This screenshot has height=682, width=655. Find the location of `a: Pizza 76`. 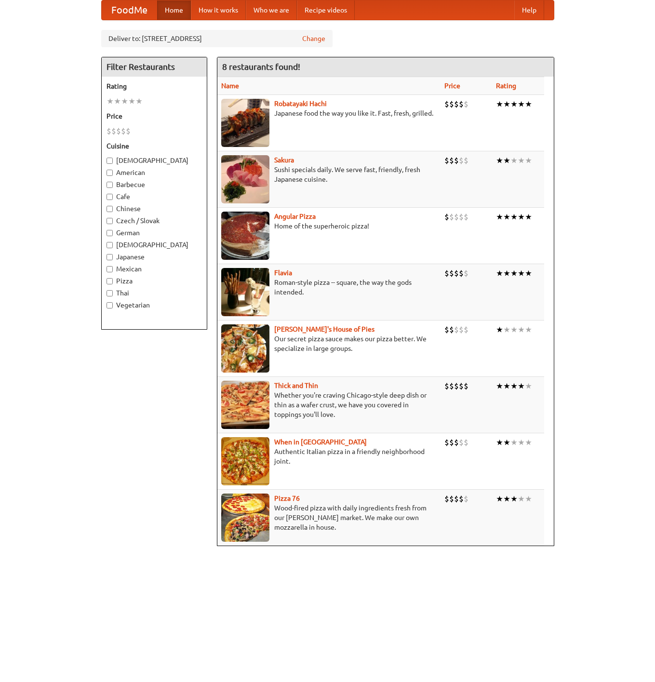

a: Pizza 76 is located at coordinates (287, 498).